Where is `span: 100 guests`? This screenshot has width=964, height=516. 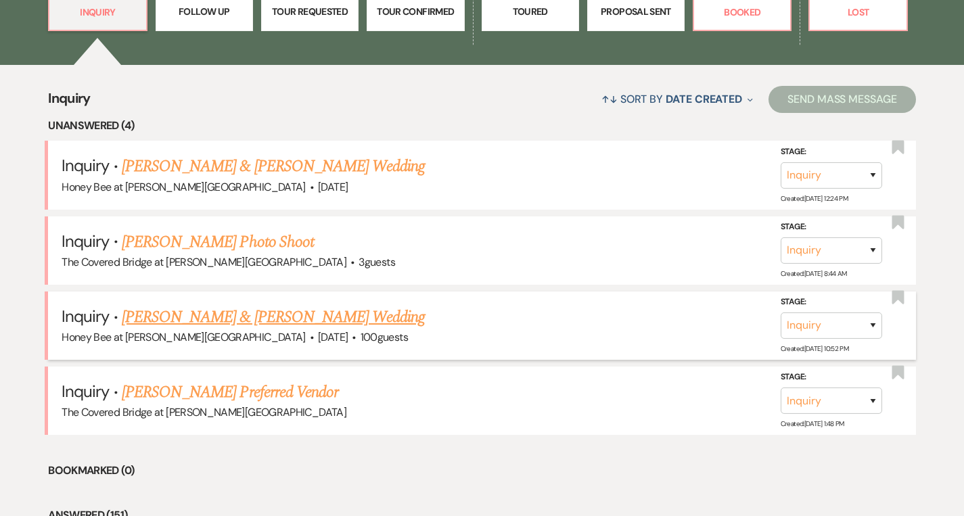
span: 100 guests is located at coordinates (384, 337).